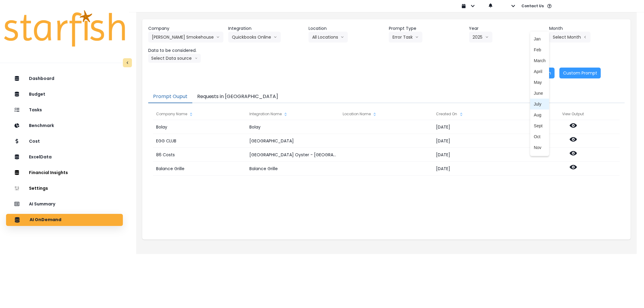  I want to click on button: AI Summary, so click(64, 204).